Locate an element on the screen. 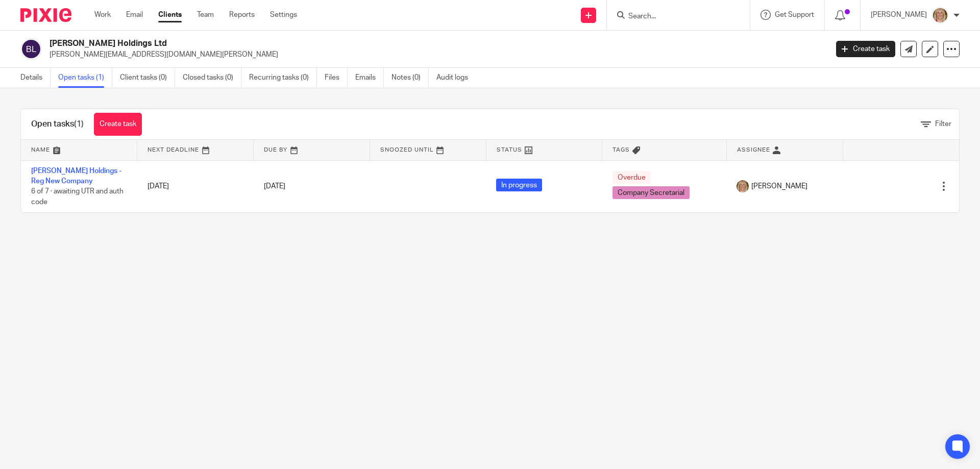  span: 6 of 7 · awaiting UTR and auth code is located at coordinates (77, 197).